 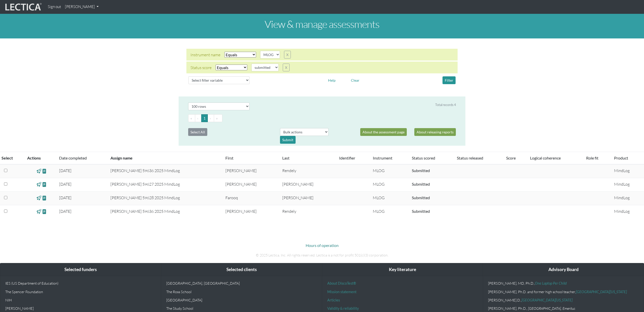 What do you see at coordinates (23, 7) in the screenshot?
I see `img: lecticalive` at bounding box center [23, 7].